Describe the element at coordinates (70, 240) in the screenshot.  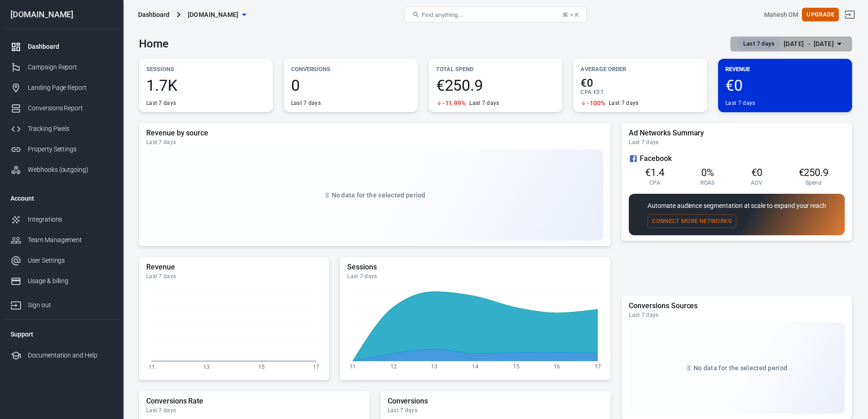
I see `div: Team Management` at that location.